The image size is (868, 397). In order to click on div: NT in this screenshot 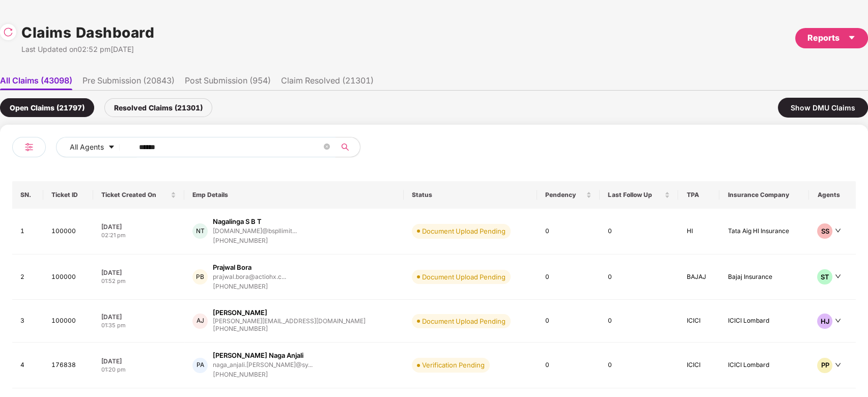, I will do `click(200, 231)`.